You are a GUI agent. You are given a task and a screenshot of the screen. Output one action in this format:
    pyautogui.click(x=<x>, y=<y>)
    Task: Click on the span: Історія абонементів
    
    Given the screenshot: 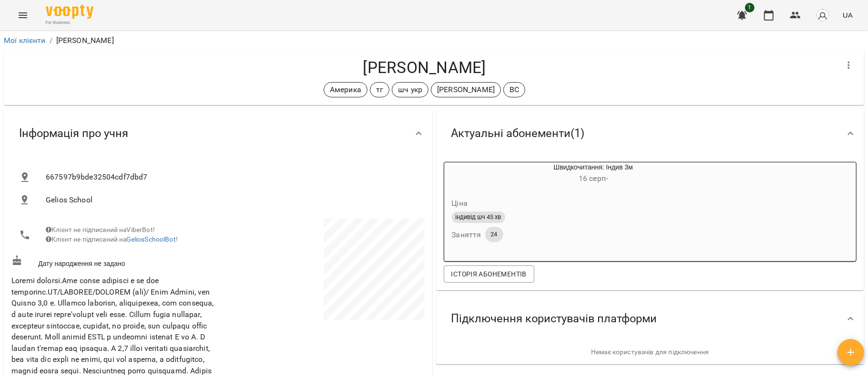 What is the action you would take?
    pyautogui.click(x=489, y=274)
    